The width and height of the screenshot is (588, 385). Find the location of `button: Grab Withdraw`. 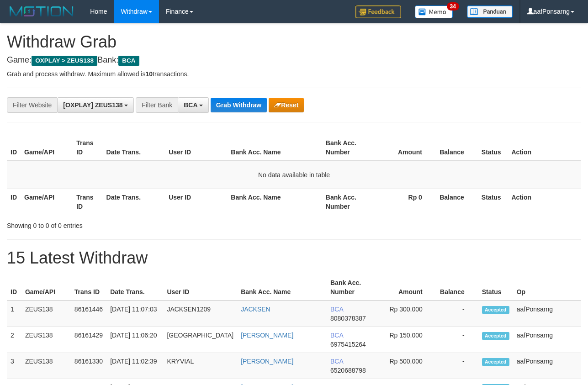

button: Grab Withdraw is located at coordinates (239, 105).